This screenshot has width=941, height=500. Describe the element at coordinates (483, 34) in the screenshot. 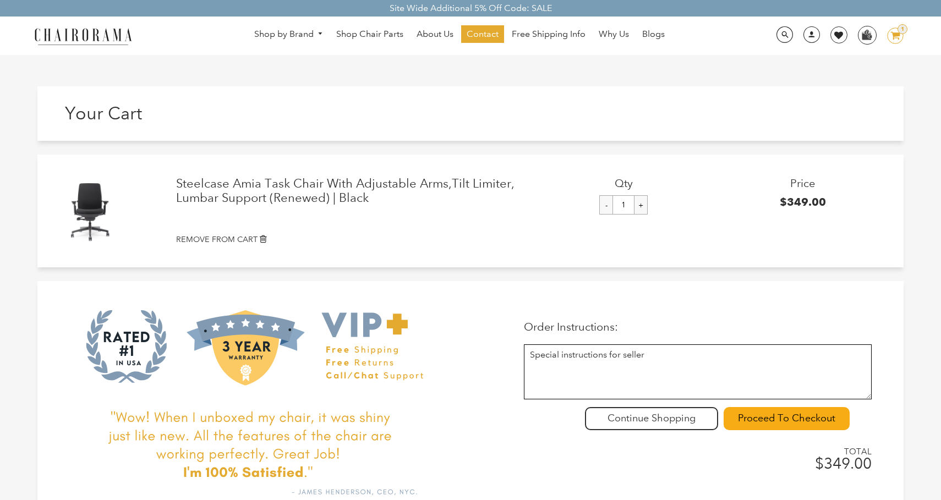

I see `a: Contact` at that location.